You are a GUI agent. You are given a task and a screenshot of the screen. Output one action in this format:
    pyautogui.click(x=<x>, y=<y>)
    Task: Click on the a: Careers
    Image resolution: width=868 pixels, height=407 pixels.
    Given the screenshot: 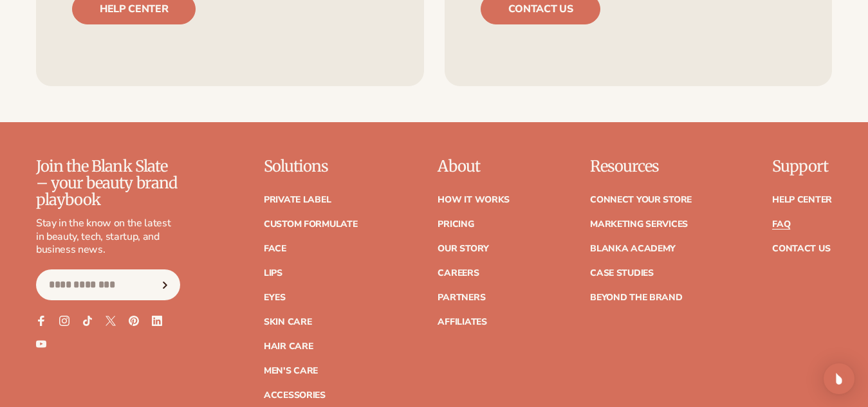 What is the action you would take?
    pyautogui.click(x=458, y=273)
    